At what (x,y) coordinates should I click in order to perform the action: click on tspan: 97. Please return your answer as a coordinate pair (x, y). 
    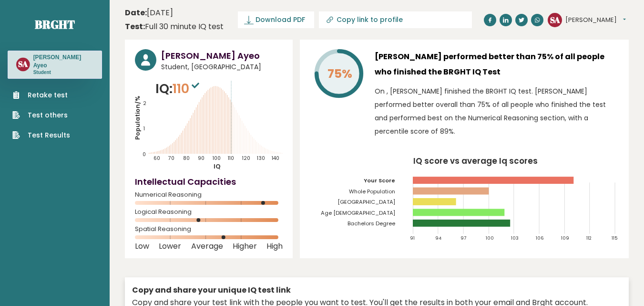
    Looking at the image, I should click on (463, 237).